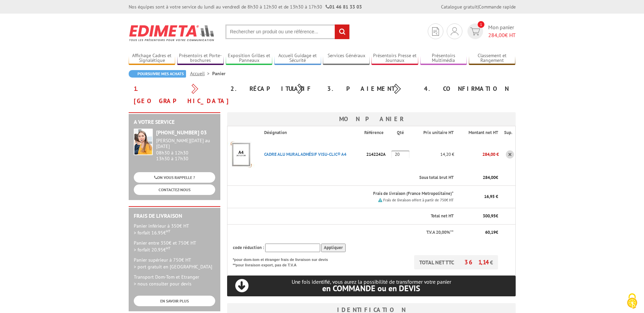 Image resolution: width=644 pixels, height=313 pixels. Describe the element at coordinates (371, 288) in the screenshot. I see `span: en COMMANDE ou en DEVIS` at that location.